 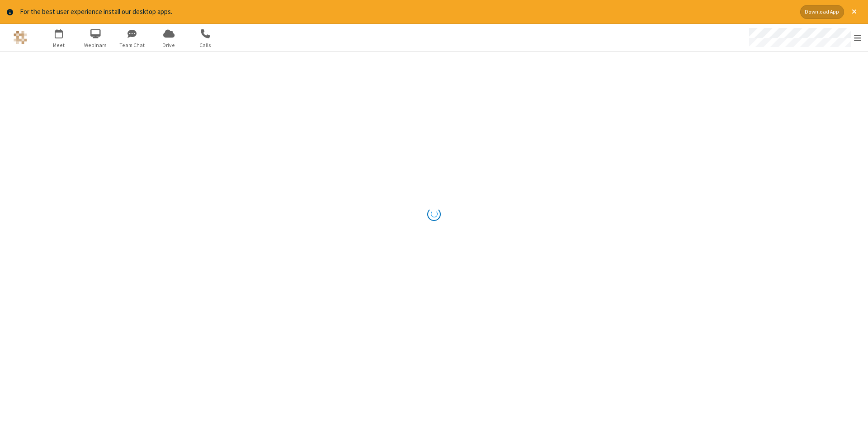 I want to click on button: Download App, so click(x=822, y=11).